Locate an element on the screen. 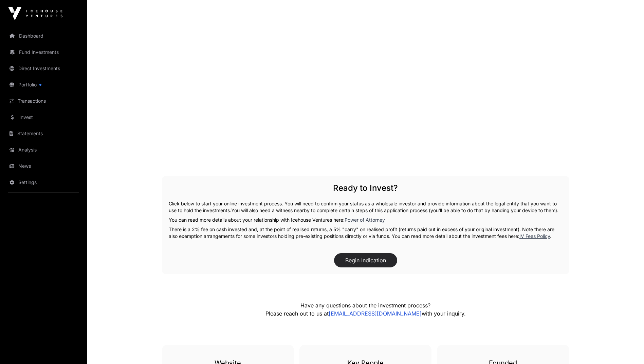 Image resolution: width=644 pixels, height=364 pixels. a: News is located at coordinates (44, 166).